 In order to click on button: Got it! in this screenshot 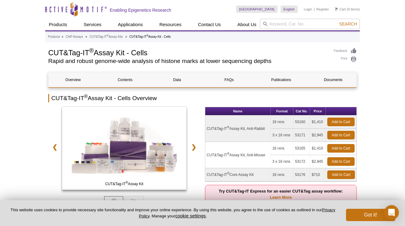, I will do `click(370, 215)`.